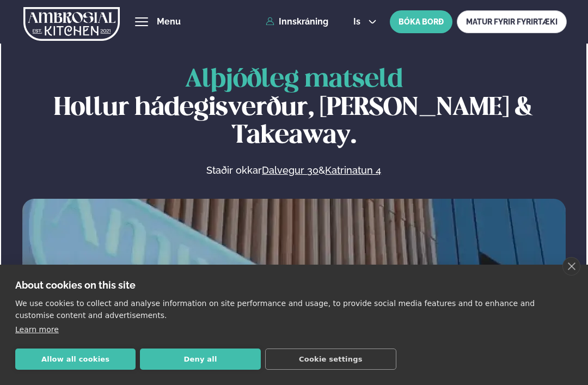  Describe the element at coordinates (353, 170) in the screenshot. I see `a: Katrinatun 4` at that location.